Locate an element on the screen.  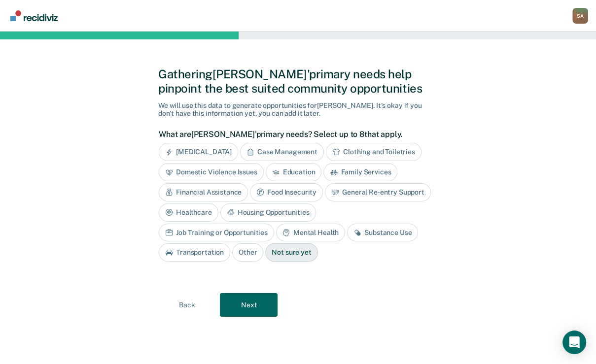
div: Other is located at coordinates (247, 252).